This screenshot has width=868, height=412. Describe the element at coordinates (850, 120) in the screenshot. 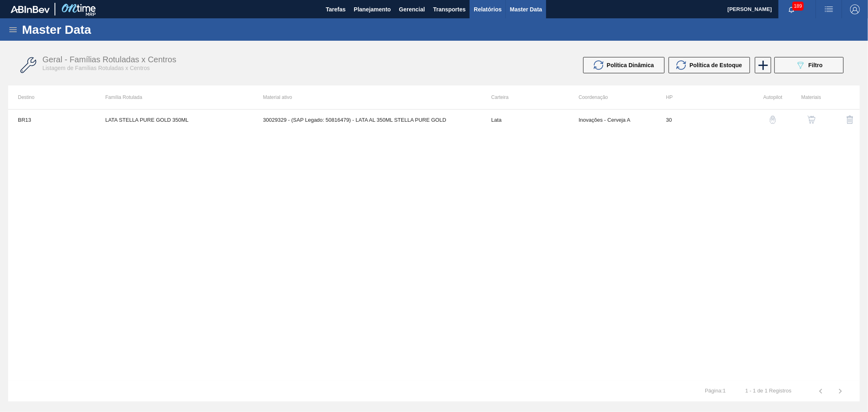

I see `button: delete-icon` at that location.